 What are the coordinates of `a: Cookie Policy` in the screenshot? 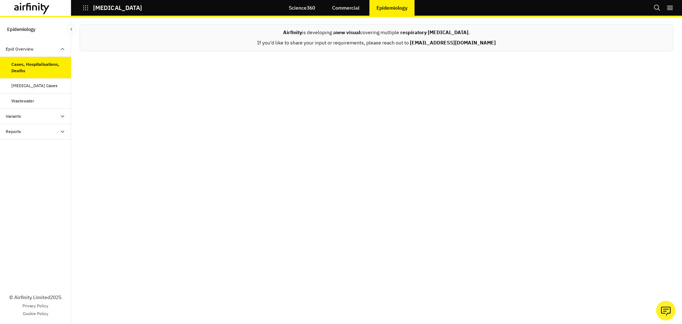 It's located at (36, 313).